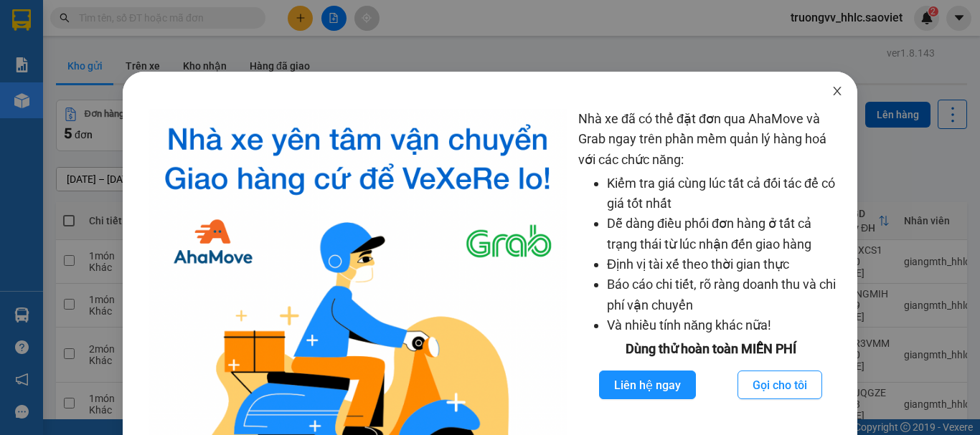 Image resolution: width=980 pixels, height=435 pixels. I want to click on li: Định vị tài xế theo thời gian thực, so click(725, 264).